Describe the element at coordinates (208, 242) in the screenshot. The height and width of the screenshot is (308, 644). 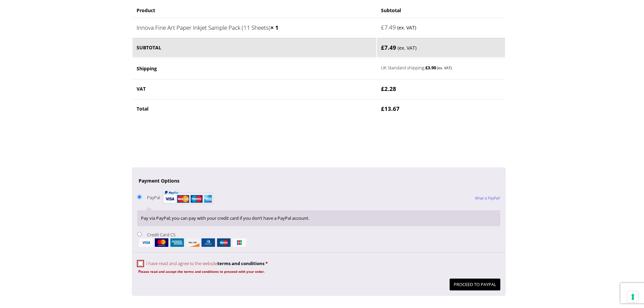
I see `img: dinersclub` at that location.